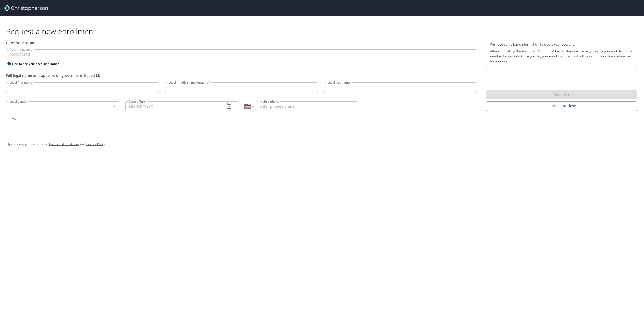 This screenshot has width=644, height=324. What do you see at coordinates (37, 64) in the screenshot?
I see `div: How to find your account number` at bounding box center [37, 64].